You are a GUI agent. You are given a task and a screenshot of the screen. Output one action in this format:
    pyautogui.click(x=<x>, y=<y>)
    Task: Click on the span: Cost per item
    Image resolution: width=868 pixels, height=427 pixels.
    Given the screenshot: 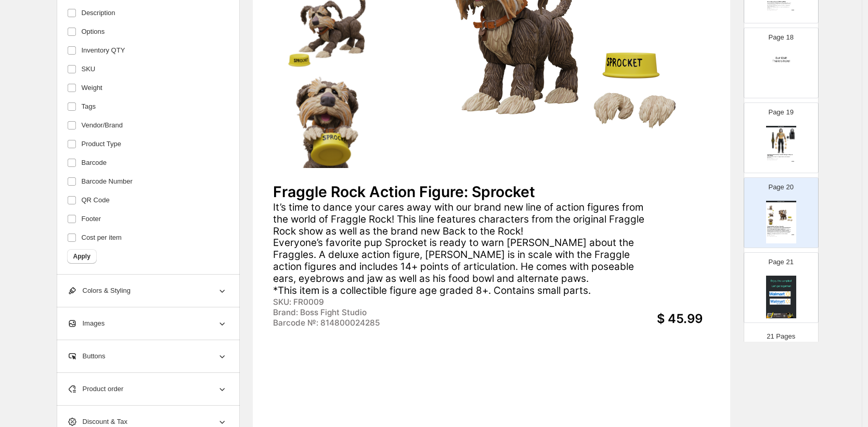 What is the action you would take?
    pyautogui.click(x=102, y=238)
    